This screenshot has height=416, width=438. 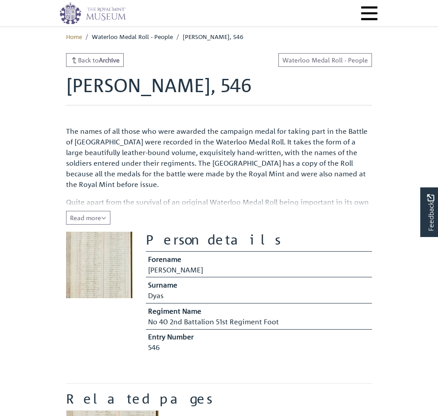 What do you see at coordinates (369, 13) in the screenshot?
I see `button: Menu` at bounding box center [369, 13].